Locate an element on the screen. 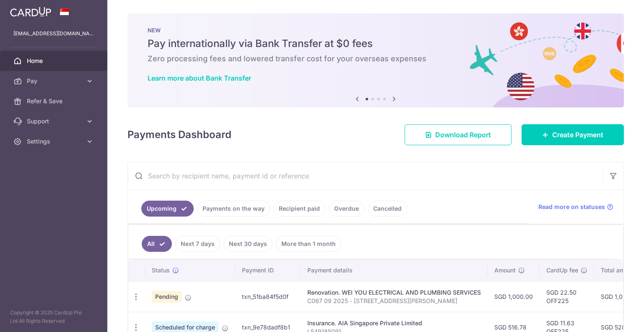  a: Upcoming is located at coordinates (167, 208).